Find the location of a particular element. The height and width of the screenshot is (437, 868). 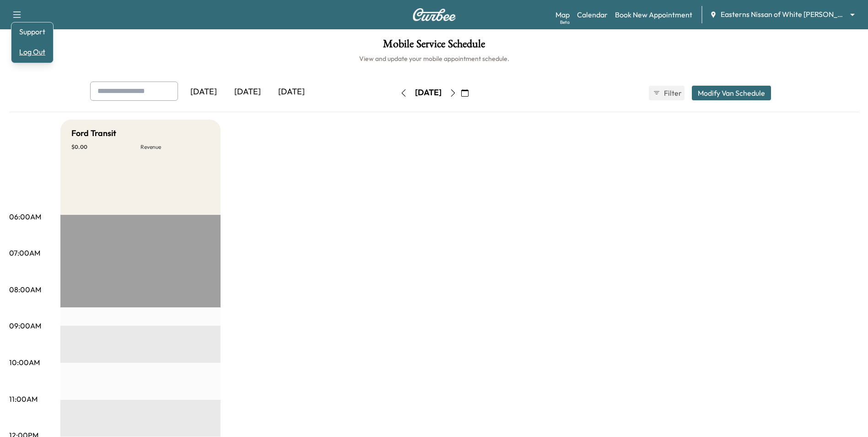

button: Log Out is located at coordinates (32, 52).